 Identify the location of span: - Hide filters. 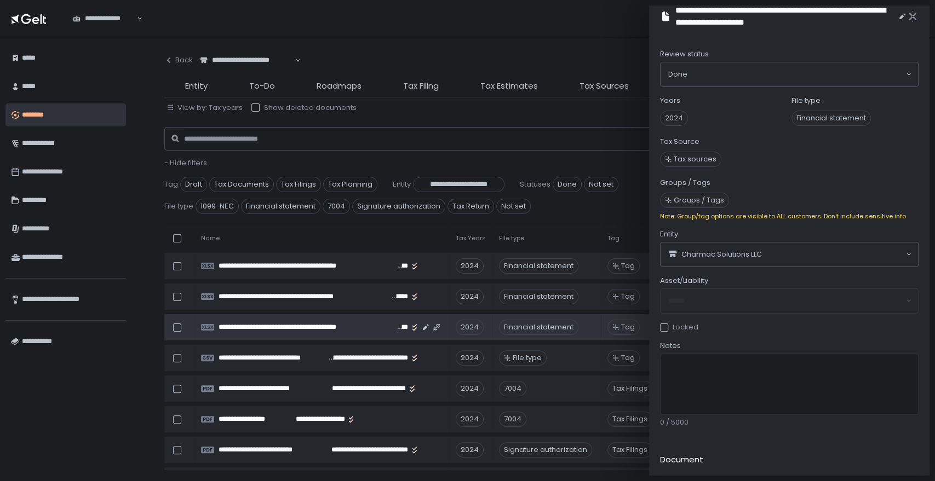
(186, 163).